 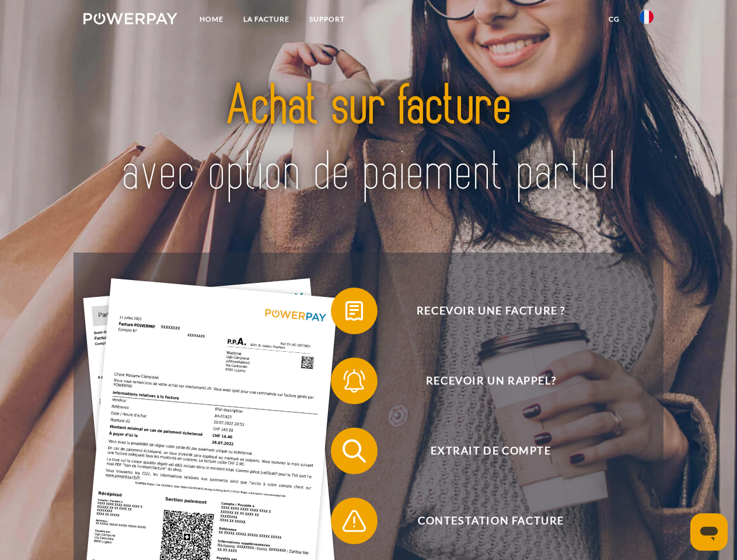 What do you see at coordinates (491, 521) in the screenshot?
I see `span: Contestation Facture` at bounding box center [491, 521].